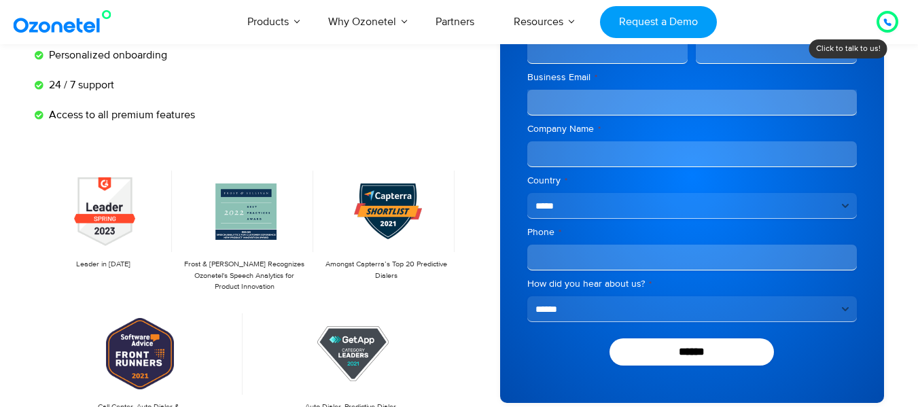 Image resolution: width=918 pixels, height=407 pixels. Describe the element at coordinates (386, 270) in the screenshot. I see `p: Amongst Capterra’s Top 20 Predictive Dialers` at that location.